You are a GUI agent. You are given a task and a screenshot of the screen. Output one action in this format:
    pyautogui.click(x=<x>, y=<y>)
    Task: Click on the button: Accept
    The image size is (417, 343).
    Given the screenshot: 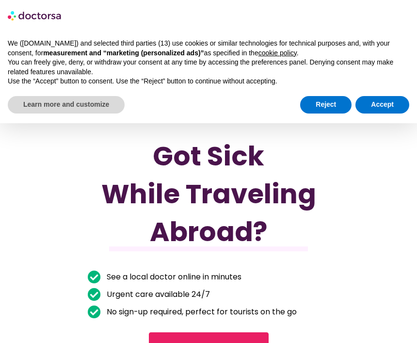 What is the action you would take?
    pyautogui.click(x=382, y=105)
    